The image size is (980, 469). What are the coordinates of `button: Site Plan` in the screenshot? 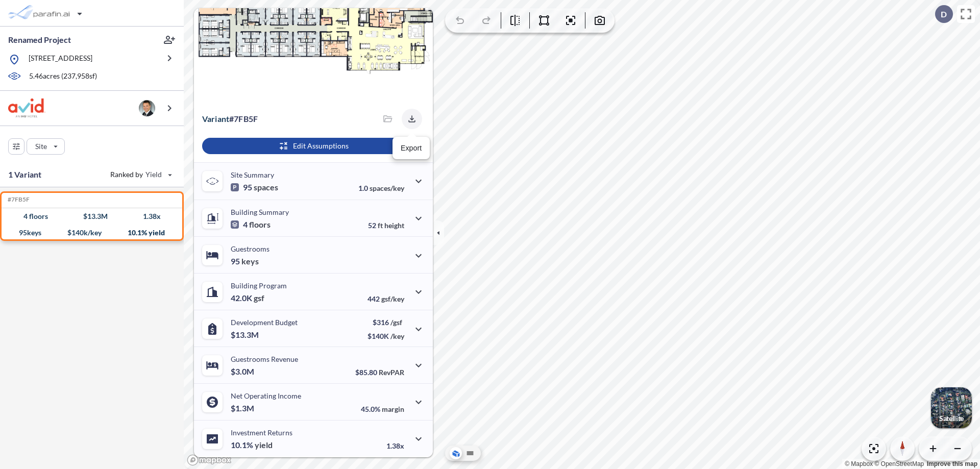 It's located at (470, 453).